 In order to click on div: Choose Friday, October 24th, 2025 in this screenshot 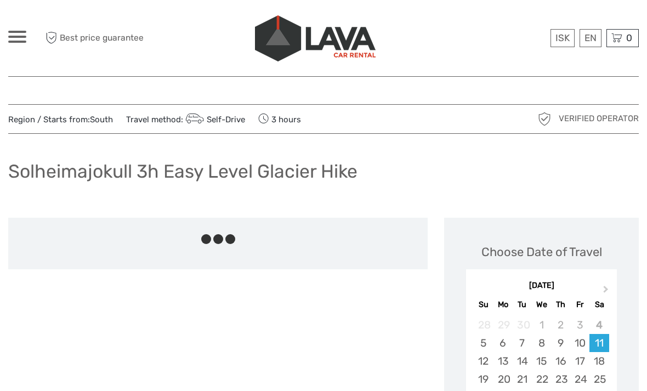, I will do `click(580, 379)`.